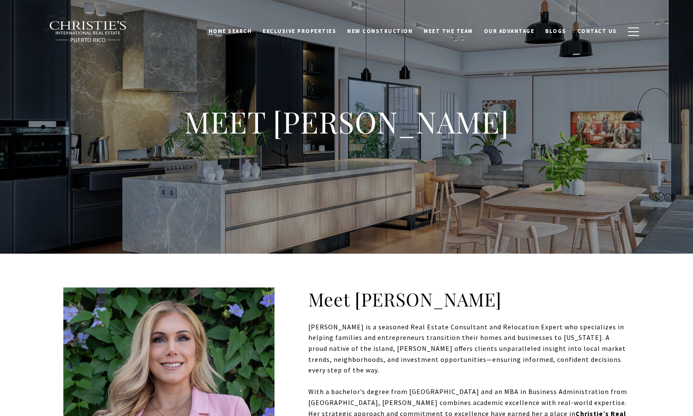 This screenshot has height=416, width=693. What do you see at coordinates (509, 31) in the screenshot?
I see `a: Our Advantage` at bounding box center [509, 31].